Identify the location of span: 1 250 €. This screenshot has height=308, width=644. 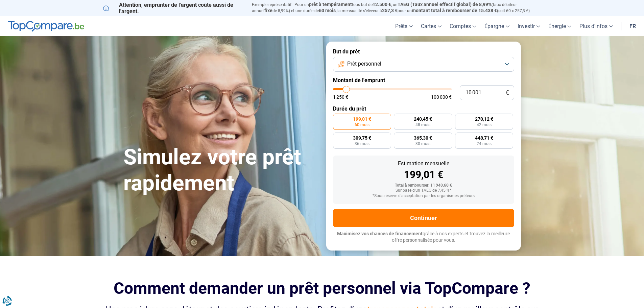
(341, 97).